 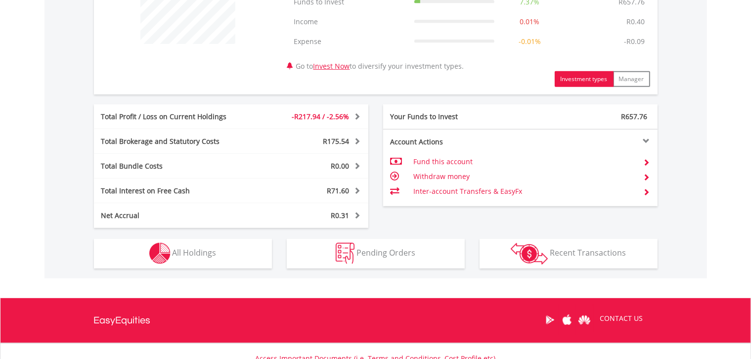 I want to click on td: Inter-account Transfers & EasyFx, so click(x=524, y=191).